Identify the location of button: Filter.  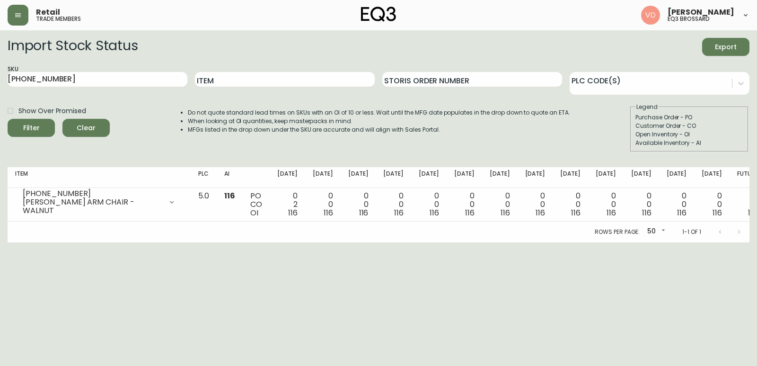
(31, 128).